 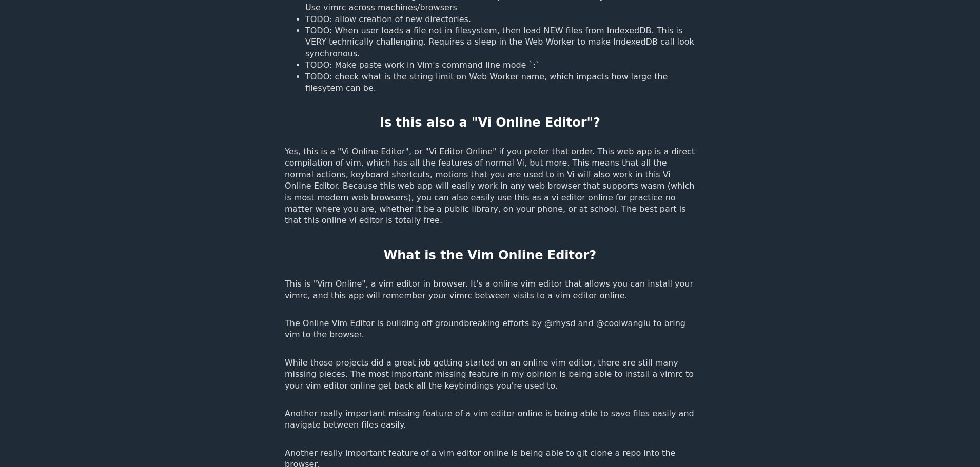 What do you see at coordinates (501, 42) in the screenshot?
I see `li: TODO: When user loads a file not in filesystem, then load NEW files from IndexedDB. This is VERY ...` at bounding box center [501, 42].